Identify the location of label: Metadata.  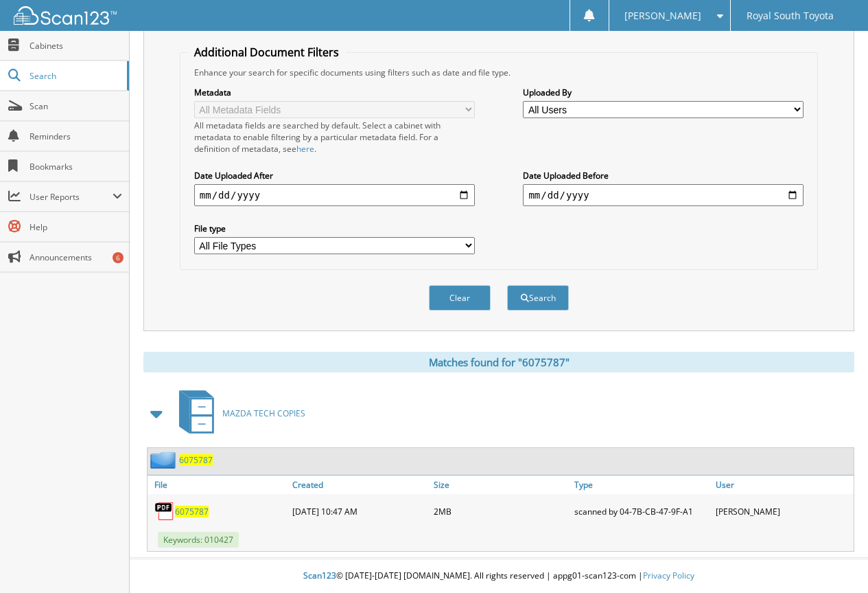
(334, 92).